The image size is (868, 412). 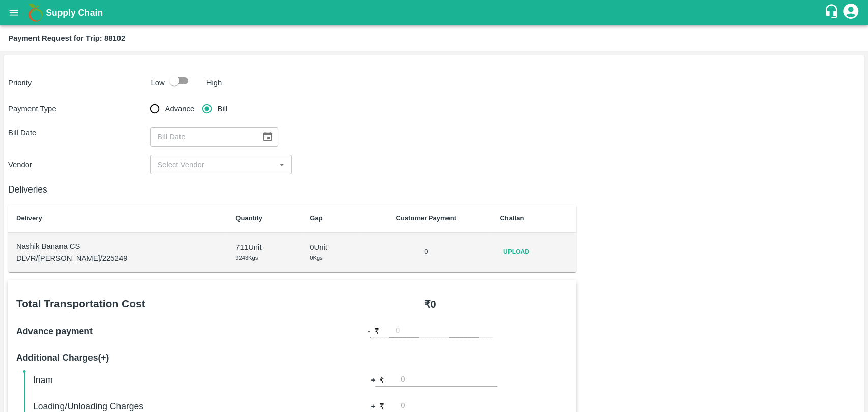 I want to click on p: Payment Type, so click(x=79, y=109).